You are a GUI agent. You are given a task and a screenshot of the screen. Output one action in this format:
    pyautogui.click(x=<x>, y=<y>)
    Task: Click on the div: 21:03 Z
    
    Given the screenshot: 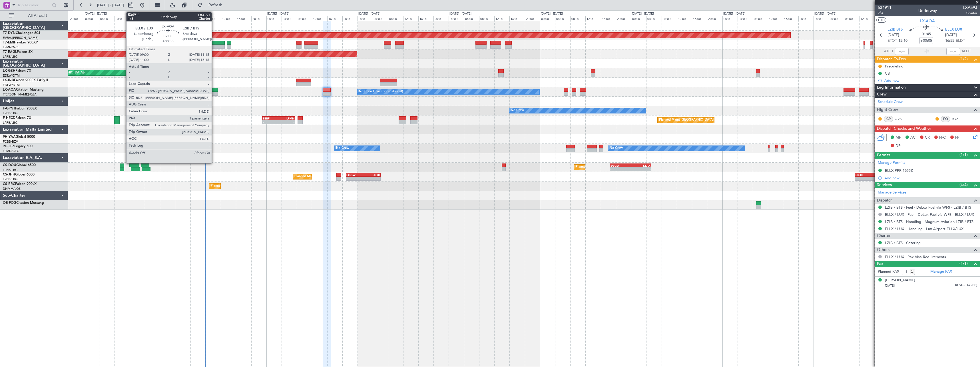 What is the action you would take?
    pyautogui.click(x=172, y=122)
    